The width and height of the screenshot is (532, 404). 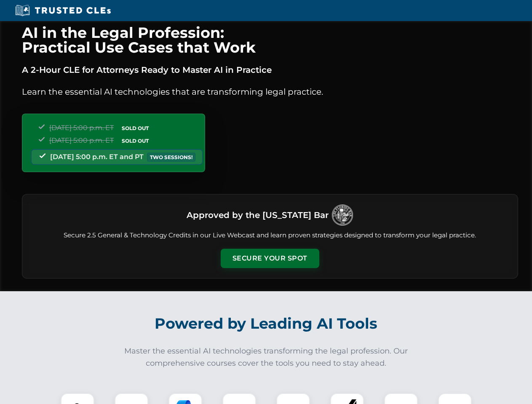 I want to click on h2: Powered by Leading AI Tools, so click(x=266, y=323).